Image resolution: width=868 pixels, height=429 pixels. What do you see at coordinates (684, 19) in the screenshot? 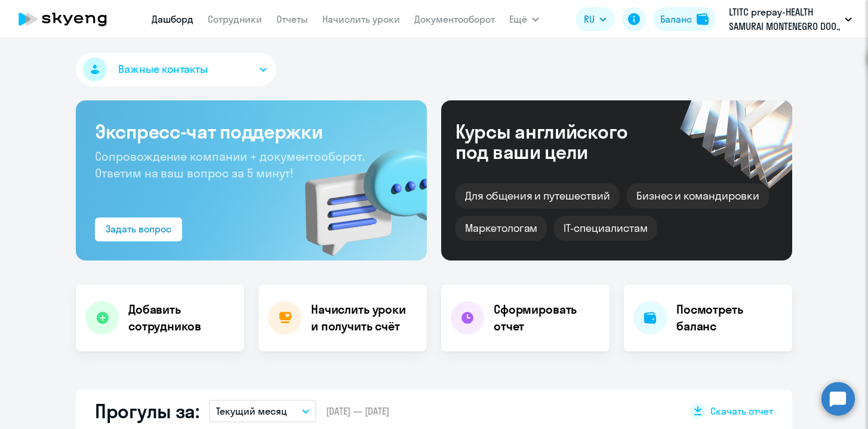
I see `a: Балансbalance` at bounding box center [684, 19].